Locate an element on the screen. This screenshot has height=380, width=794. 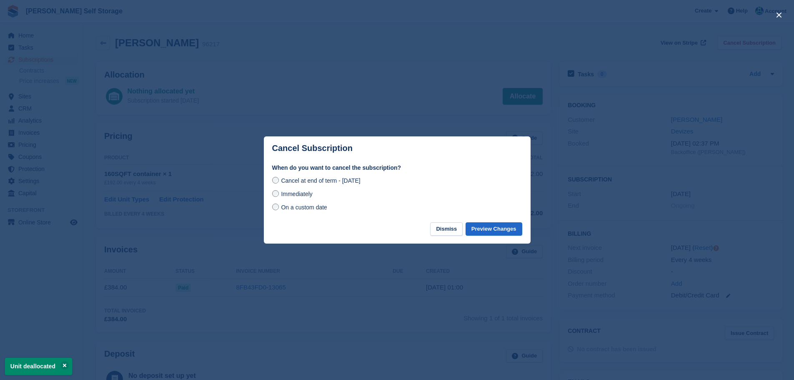
input: On a custom date is located at coordinates (275, 207).